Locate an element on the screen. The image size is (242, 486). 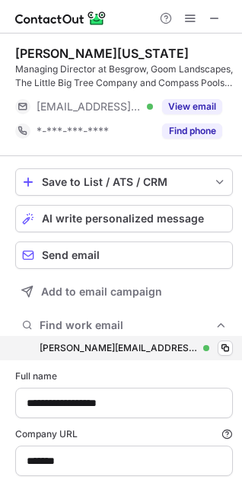
span: Find work email is located at coordinates (127, 325).